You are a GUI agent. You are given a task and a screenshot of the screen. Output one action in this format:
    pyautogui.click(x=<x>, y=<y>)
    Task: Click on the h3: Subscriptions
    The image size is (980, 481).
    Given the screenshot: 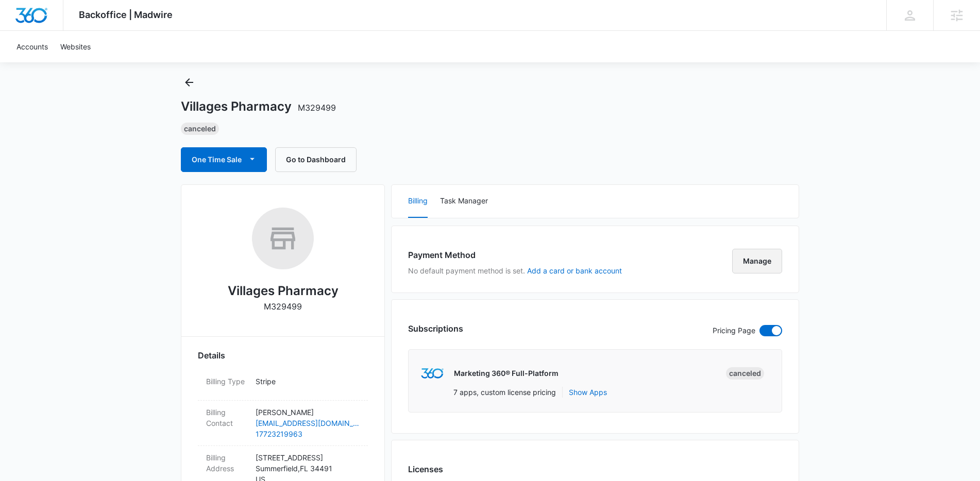 What is the action you would take?
    pyautogui.click(x=435, y=329)
    